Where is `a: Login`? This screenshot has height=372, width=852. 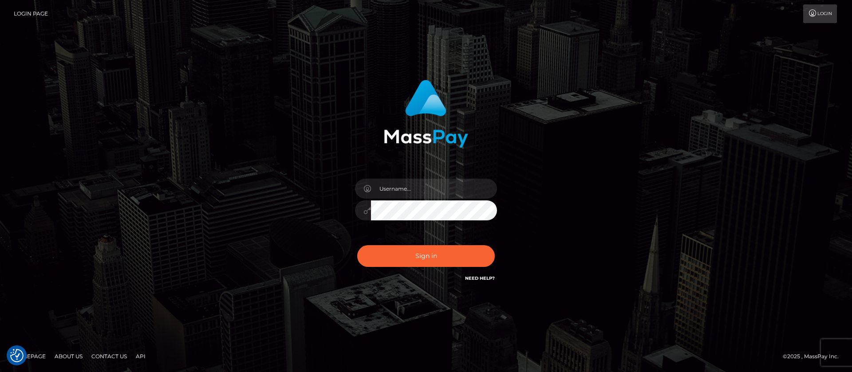
a: Login is located at coordinates (820, 14).